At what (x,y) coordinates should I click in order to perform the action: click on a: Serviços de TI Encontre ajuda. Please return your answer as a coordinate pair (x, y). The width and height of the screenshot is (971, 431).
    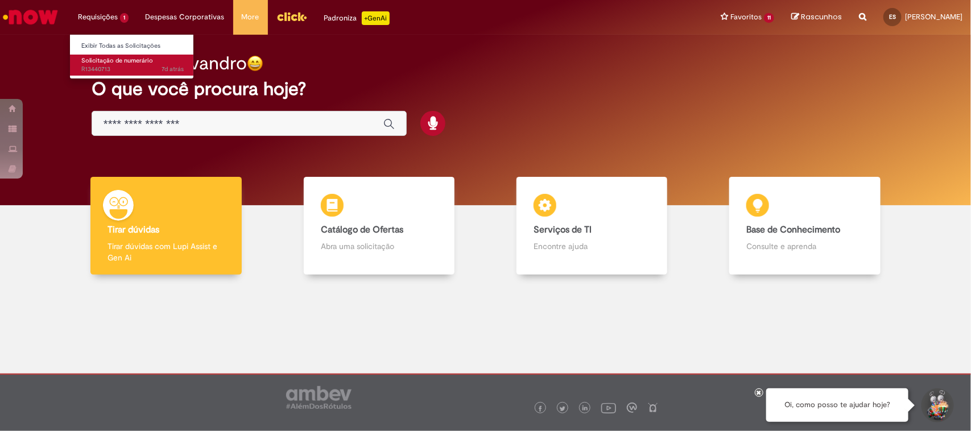
    Looking at the image, I should click on (592, 226).